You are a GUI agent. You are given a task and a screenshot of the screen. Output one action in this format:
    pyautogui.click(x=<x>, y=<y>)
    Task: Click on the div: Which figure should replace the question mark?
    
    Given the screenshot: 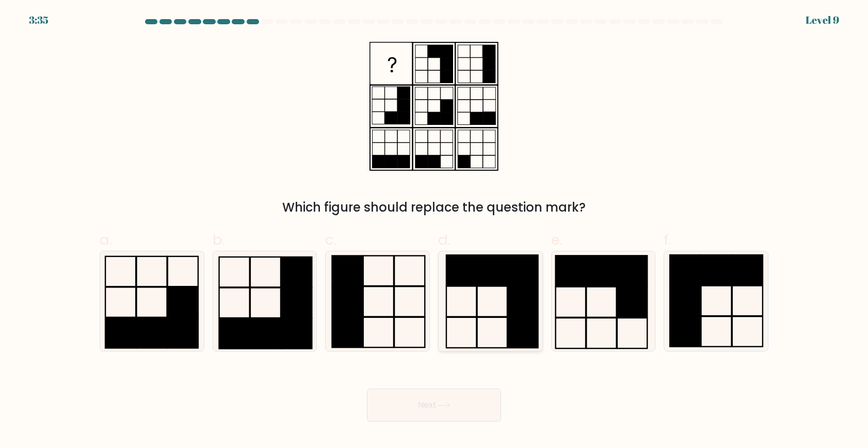 What is the action you would take?
    pyautogui.click(x=434, y=207)
    